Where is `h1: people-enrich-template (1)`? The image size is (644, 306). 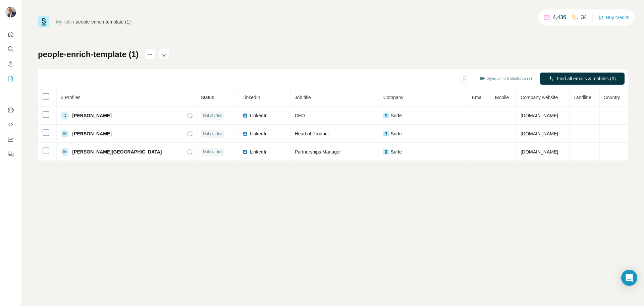 h1: people-enrich-template (1) is located at coordinates (88, 54).